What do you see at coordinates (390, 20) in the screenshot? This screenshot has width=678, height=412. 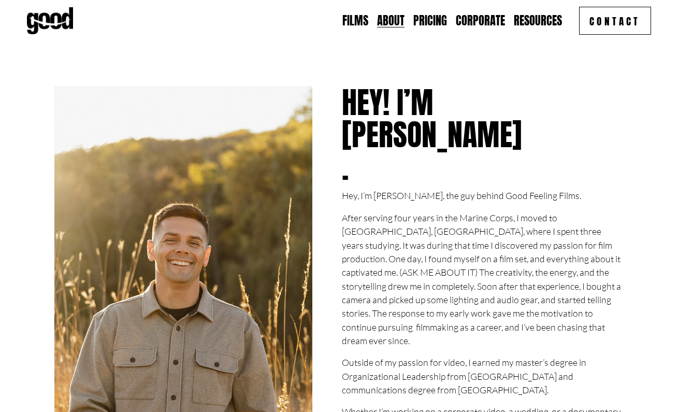 I see `a: About` at bounding box center [390, 20].